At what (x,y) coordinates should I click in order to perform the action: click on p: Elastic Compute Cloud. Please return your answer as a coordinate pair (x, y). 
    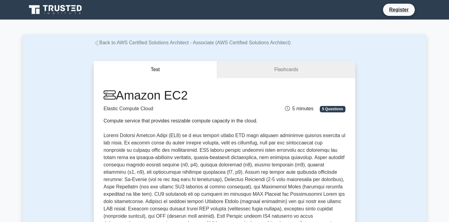
    Looking at the image, I should click on (183, 109).